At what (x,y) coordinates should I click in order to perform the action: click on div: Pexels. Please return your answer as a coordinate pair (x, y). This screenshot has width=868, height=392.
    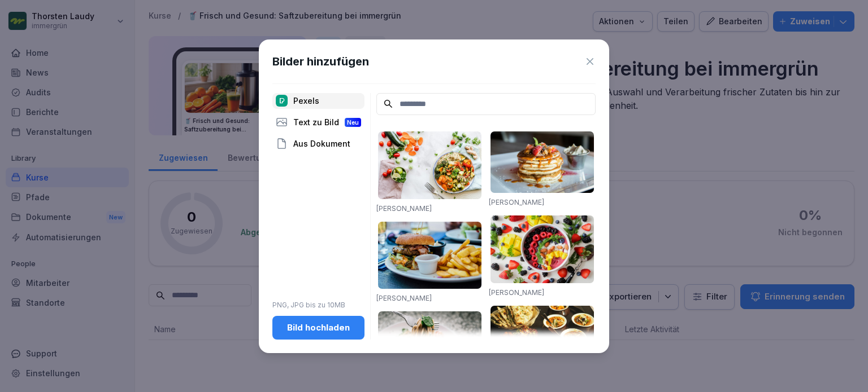
    Looking at the image, I should click on (318, 101).